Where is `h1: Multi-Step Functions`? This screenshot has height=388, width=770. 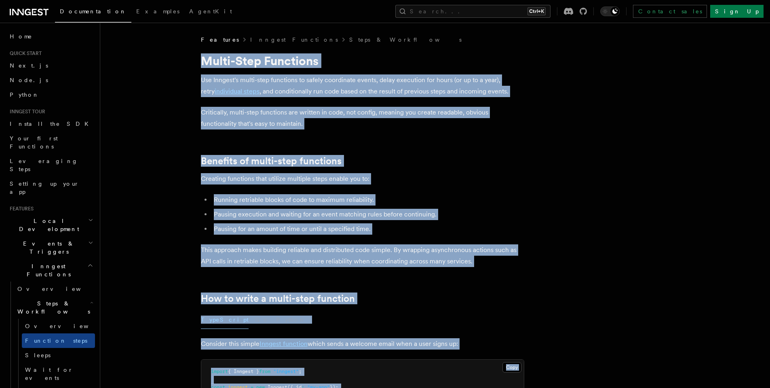 h1: Multi-Step Functions is located at coordinates (363, 61).